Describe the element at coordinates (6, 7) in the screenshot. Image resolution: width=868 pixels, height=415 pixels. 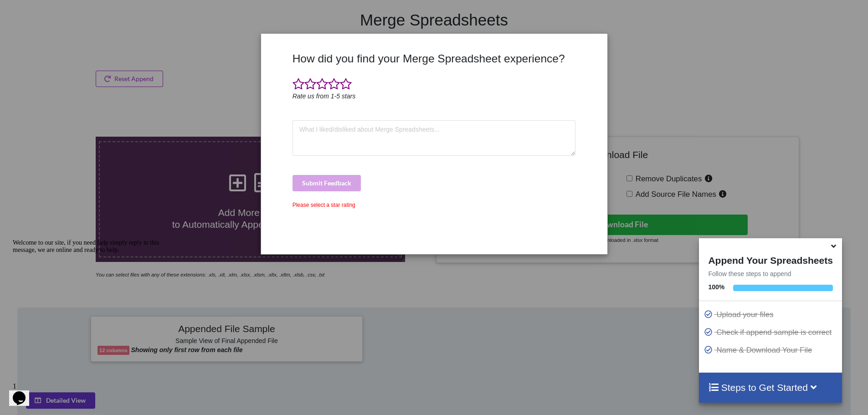
I see `span: 1` at that location.